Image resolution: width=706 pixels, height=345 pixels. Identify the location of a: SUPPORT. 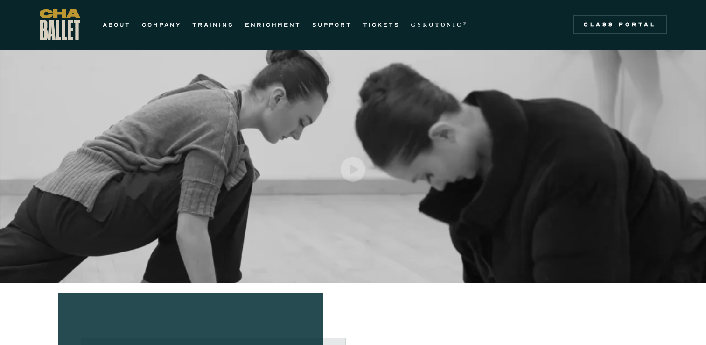
(332, 25).